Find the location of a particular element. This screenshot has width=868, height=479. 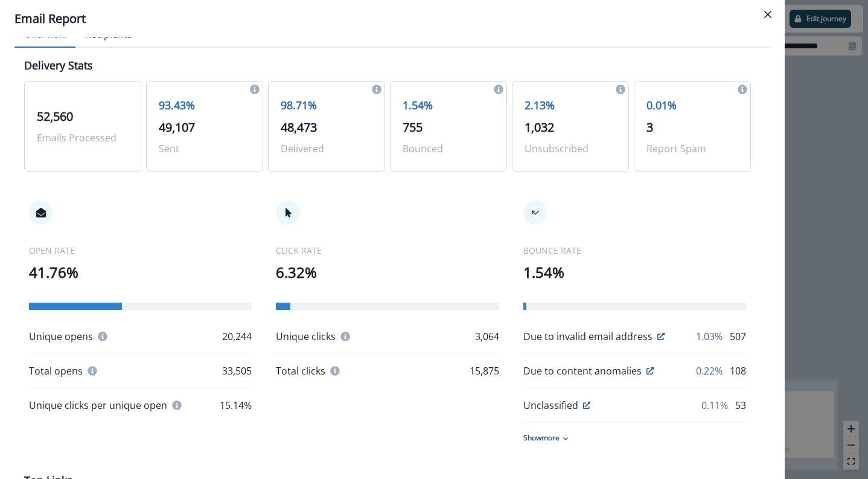

p: Delivery Stats is located at coordinates (59, 65).